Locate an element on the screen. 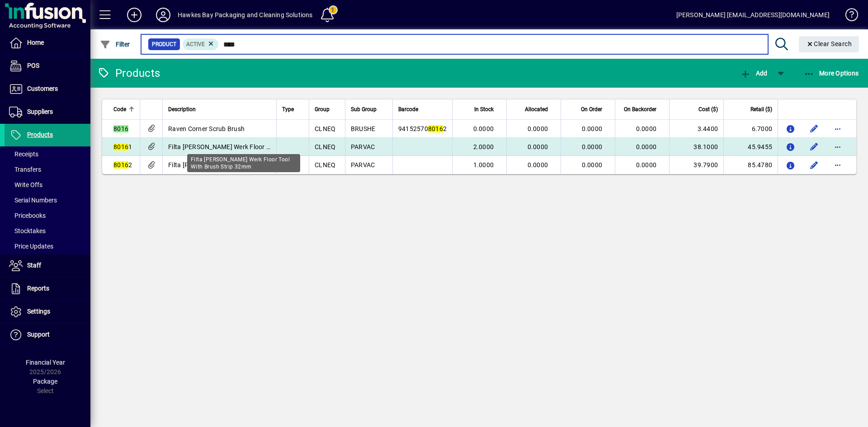  td: 38.1000 is located at coordinates (696, 147).